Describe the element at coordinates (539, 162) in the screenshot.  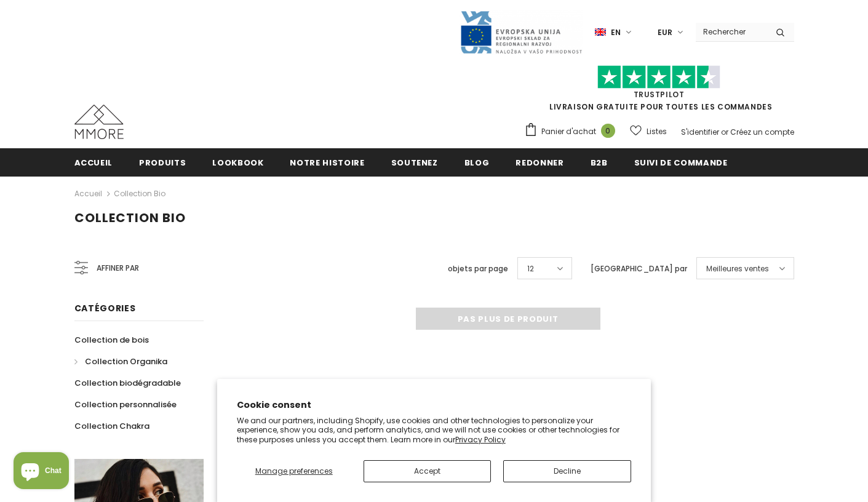
I see `a: Redonner` at that location.